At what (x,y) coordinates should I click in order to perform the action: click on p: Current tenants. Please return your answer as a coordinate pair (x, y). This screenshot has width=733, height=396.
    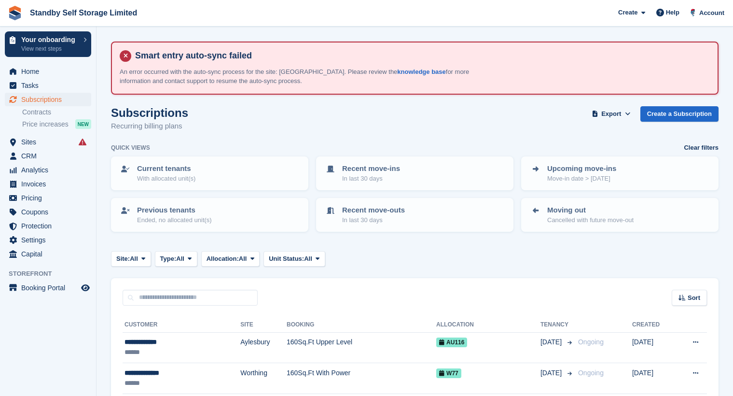
    Looking at the image, I should click on (166, 168).